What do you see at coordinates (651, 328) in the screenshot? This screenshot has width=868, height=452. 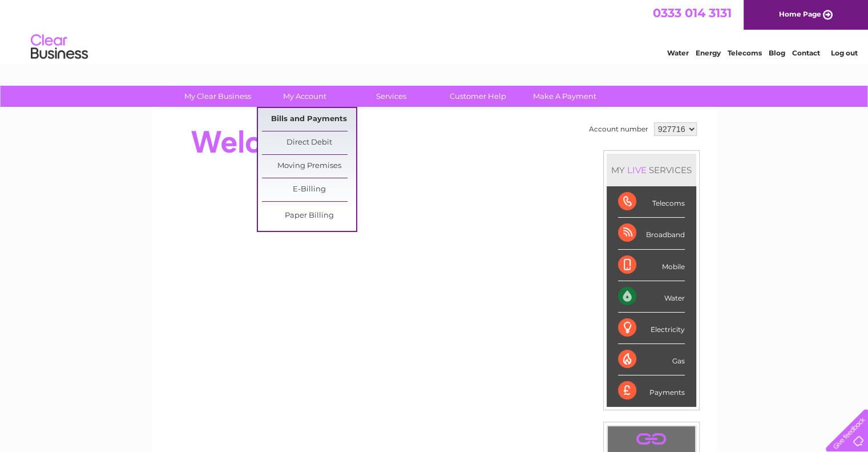 I see `div: Electricity` at bounding box center [651, 328].